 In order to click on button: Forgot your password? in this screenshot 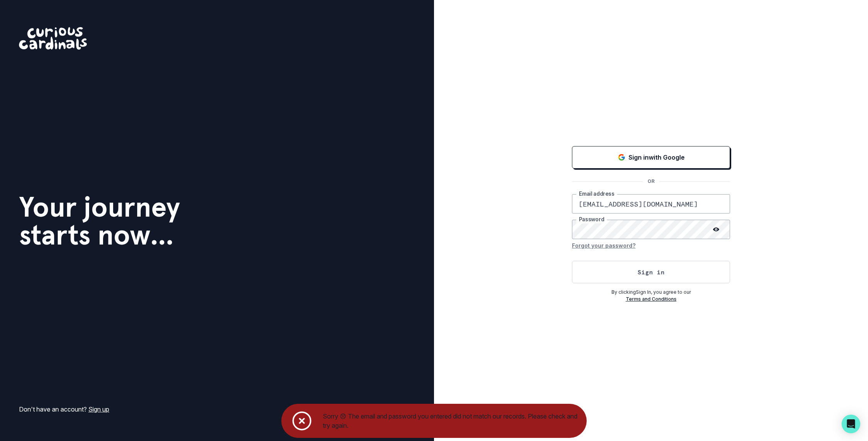, I will do `click(604, 245)`.